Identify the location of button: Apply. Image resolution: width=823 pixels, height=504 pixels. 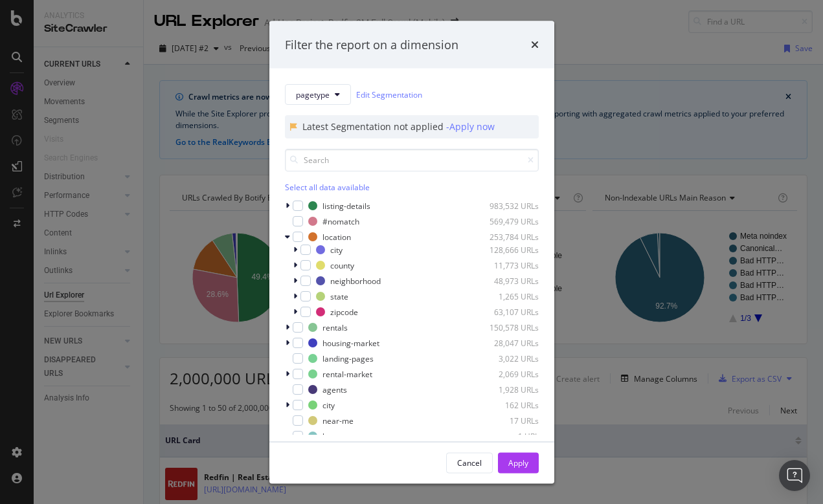
(518, 463).